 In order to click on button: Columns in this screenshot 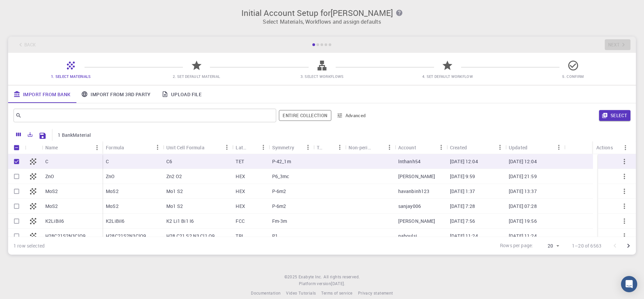, I will do `click(18, 135)`.